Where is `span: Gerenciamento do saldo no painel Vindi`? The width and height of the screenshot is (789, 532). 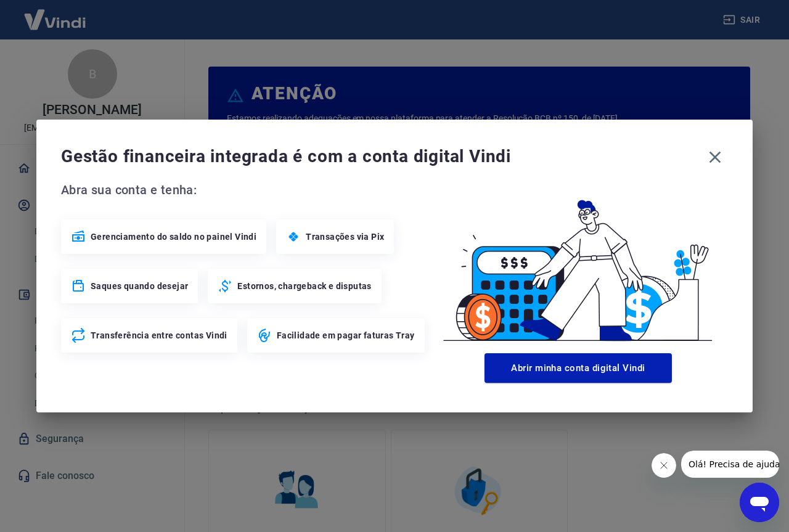
span: Gerenciamento do saldo no painel Vindi is located at coordinates (173, 236).